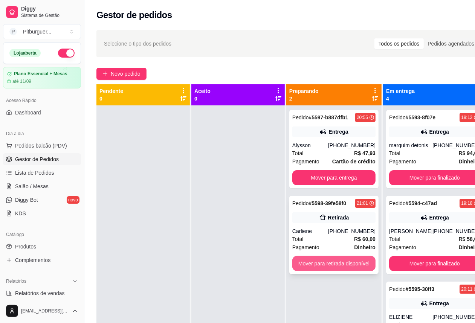  I want to click on strong: # 5593-8f07e, so click(421, 118).